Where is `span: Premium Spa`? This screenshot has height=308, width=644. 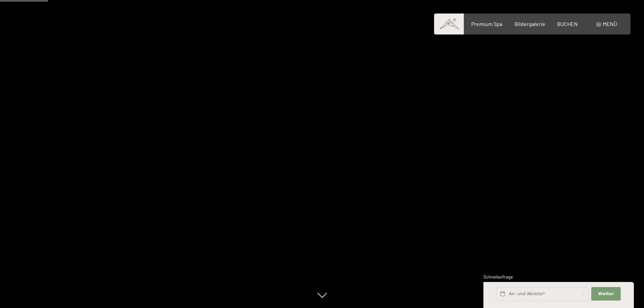 span: Premium Spa is located at coordinates (487, 24).